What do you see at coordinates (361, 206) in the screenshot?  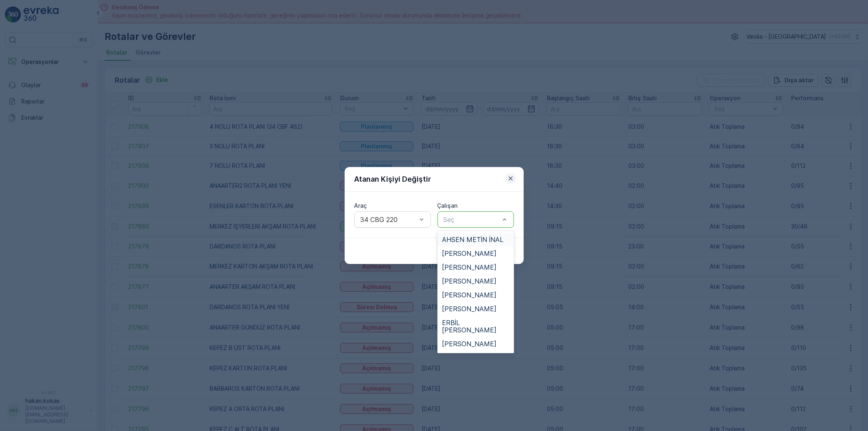 I see `label: Araç` at bounding box center [361, 206].